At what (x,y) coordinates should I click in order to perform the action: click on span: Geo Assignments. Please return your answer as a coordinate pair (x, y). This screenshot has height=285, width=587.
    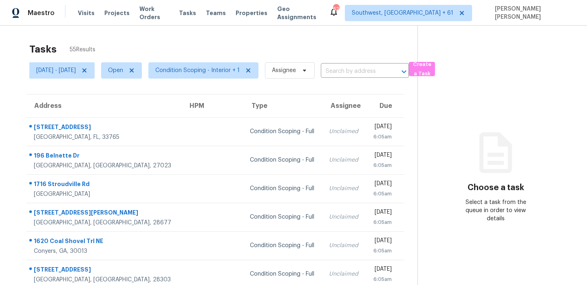
    Looking at the image, I should click on (298, 13).